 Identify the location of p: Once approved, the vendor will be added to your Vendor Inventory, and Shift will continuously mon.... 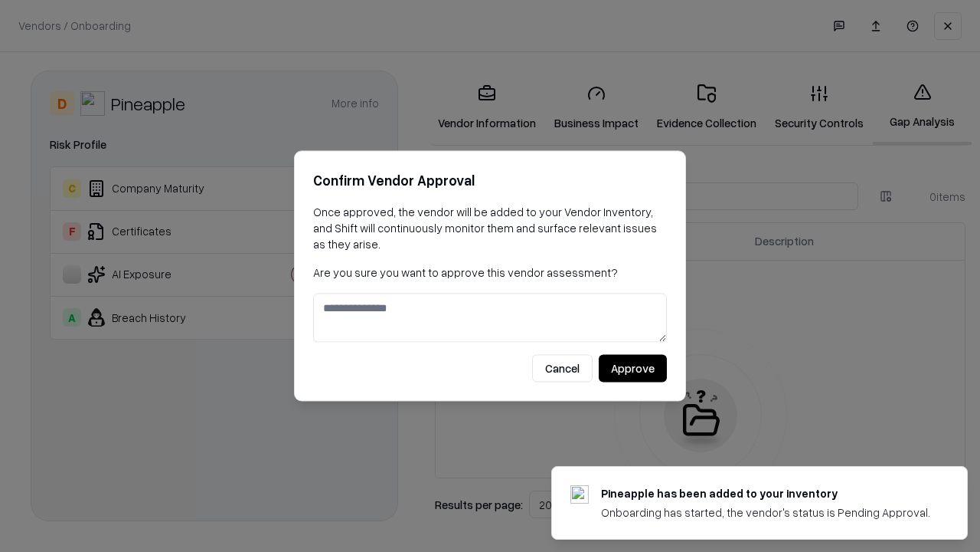
(490, 228).